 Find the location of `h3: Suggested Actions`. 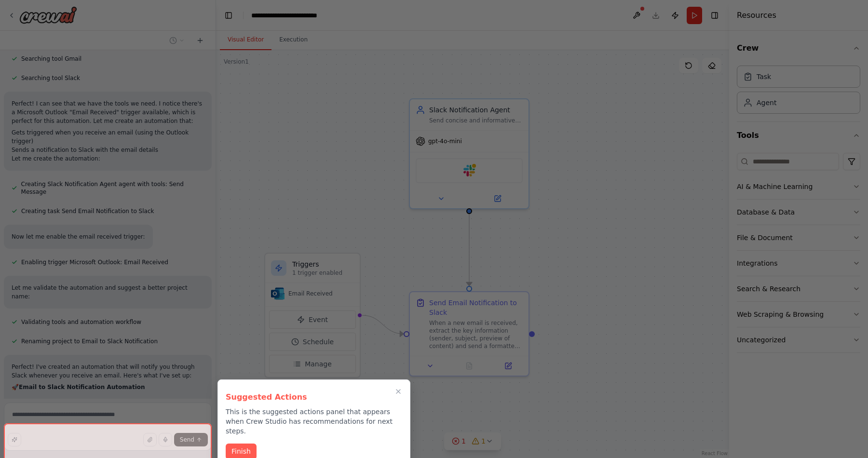

h3: Suggested Actions is located at coordinates (314, 397).